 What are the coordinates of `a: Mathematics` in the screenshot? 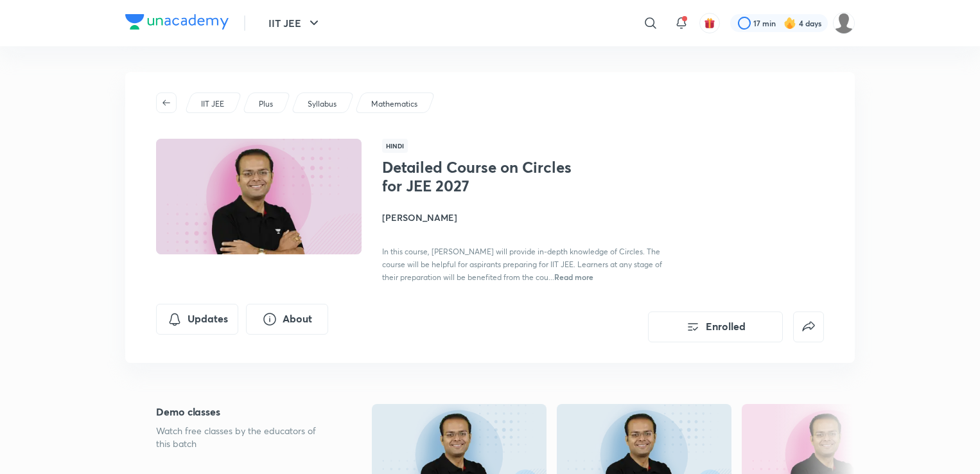 It's located at (394, 104).